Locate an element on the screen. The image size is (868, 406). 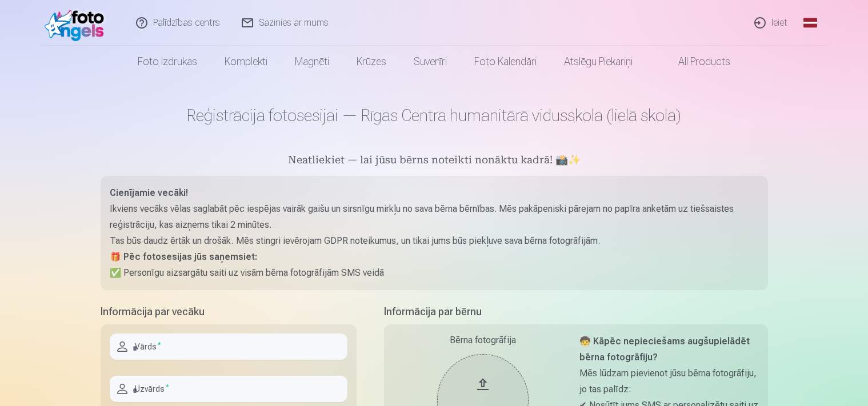
p: ✅ Personīgu aizsargātu saiti uz visām bērna fotogrāfijām SMS veidā is located at coordinates (434, 273).